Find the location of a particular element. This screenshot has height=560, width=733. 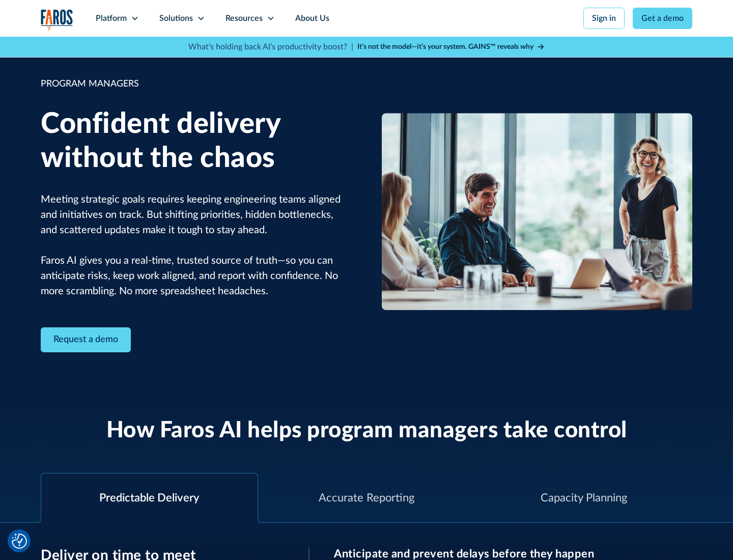

div: Predictable Delivery is located at coordinates (149, 497).